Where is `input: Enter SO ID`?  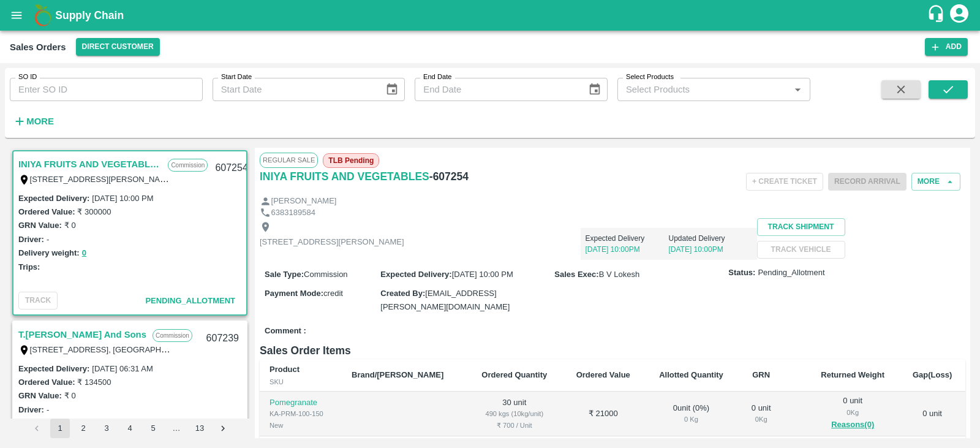 input: Enter SO ID is located at coordinates (106, 89).